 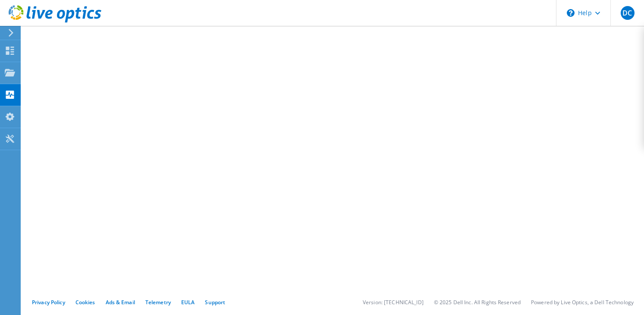 I want to click on a: EULA, so click(x=188, y=302).